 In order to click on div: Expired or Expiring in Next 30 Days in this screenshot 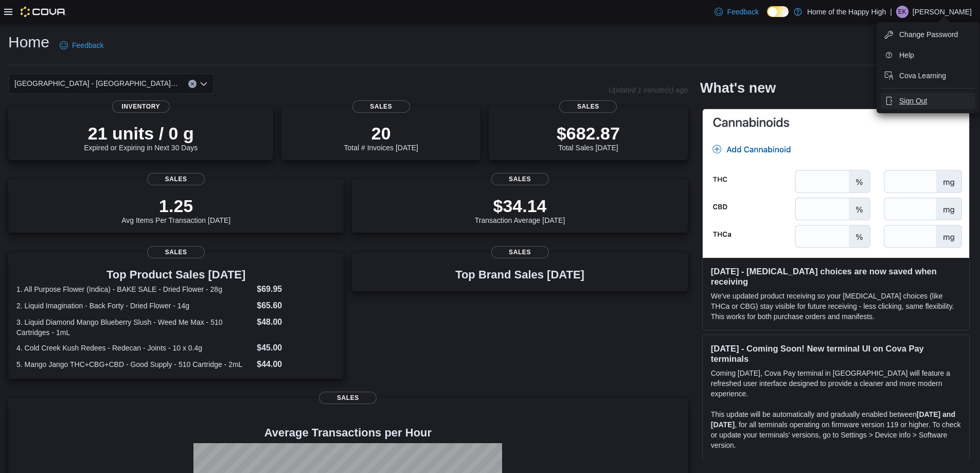, I will do `click(141, 137)`.